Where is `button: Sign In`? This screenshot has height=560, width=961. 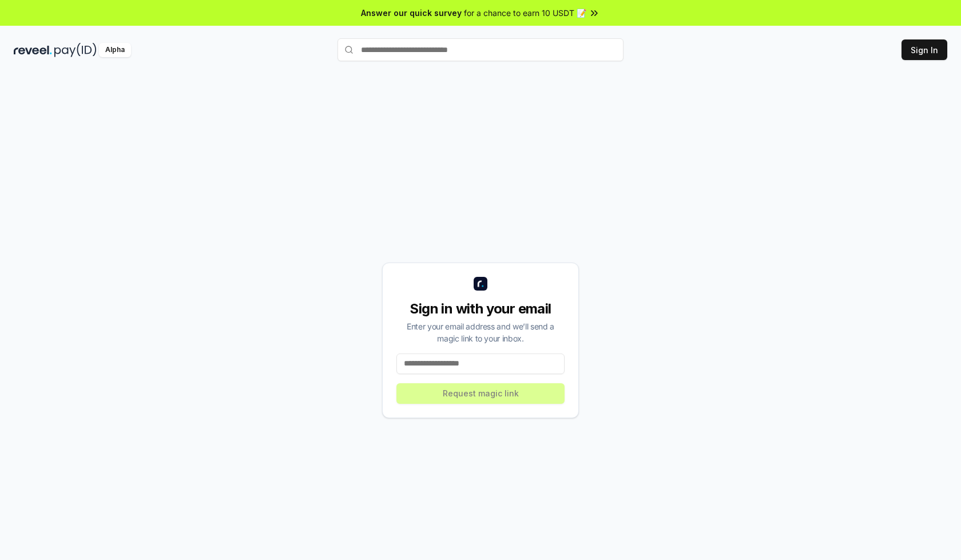 button: Sign In is located at coordinates (924, 50).